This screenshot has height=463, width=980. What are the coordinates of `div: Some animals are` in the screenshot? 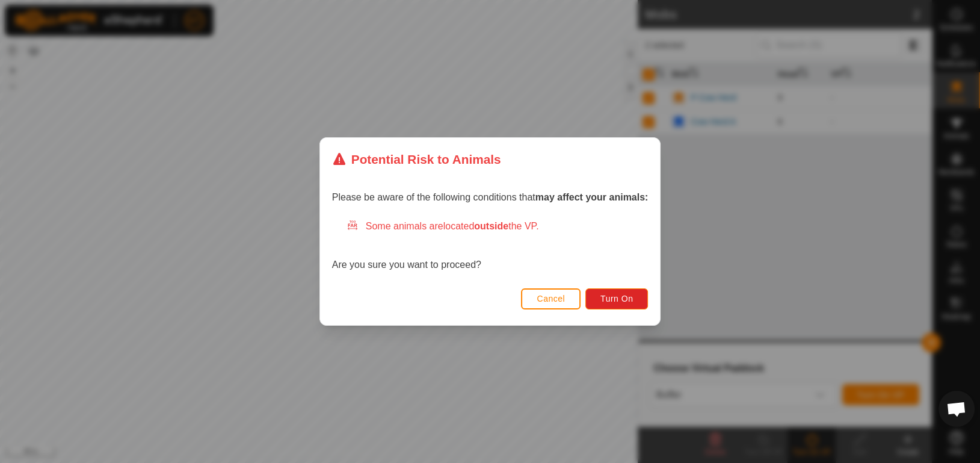 It's located at (498, 227).